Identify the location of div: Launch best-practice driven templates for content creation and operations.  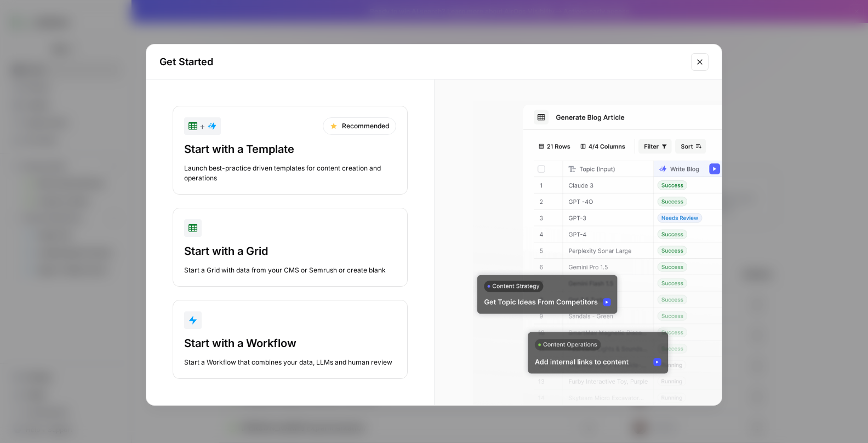
(290, 173).